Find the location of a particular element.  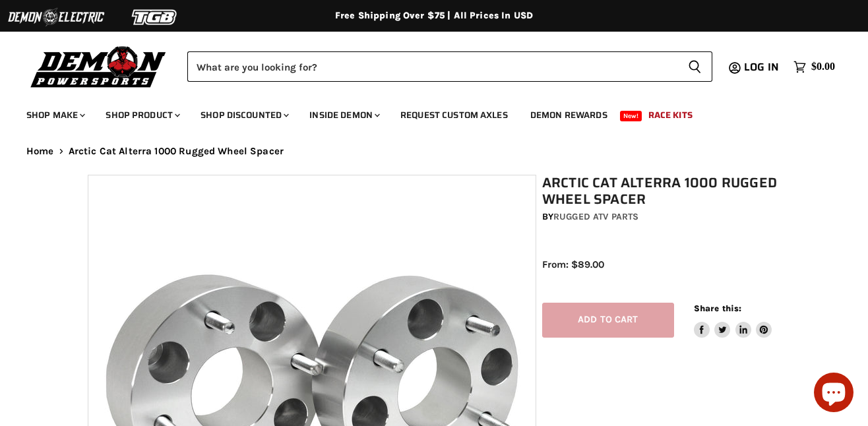

span: $0.00 is located at coordinates (823, 67).